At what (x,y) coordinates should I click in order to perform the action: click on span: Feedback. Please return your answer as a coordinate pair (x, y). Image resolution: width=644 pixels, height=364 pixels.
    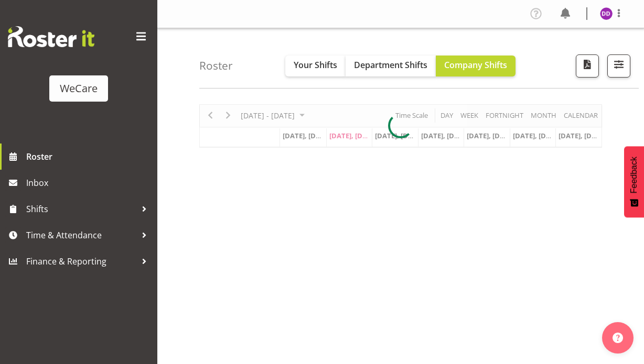
    Looking at the image, I should click on (634, 175).